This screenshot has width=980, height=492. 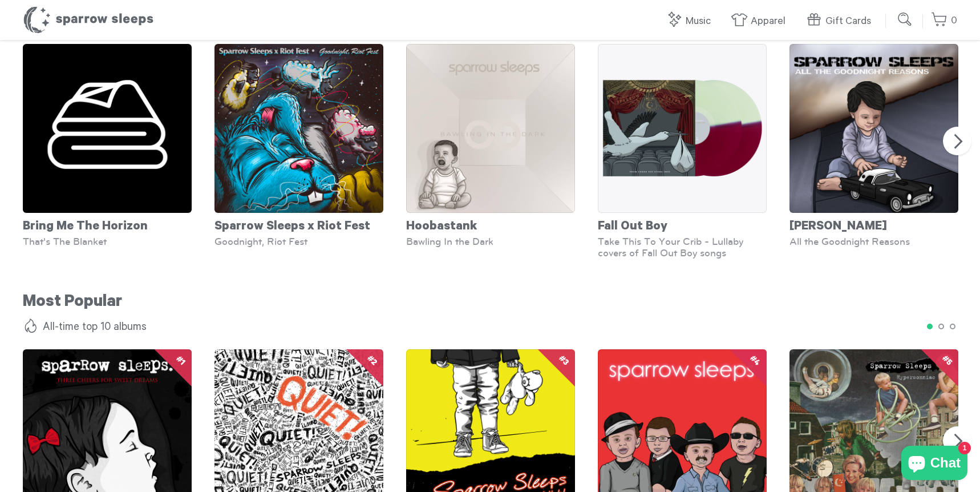 I want to click on button: 3 of 3, so click(x=952, y=325).